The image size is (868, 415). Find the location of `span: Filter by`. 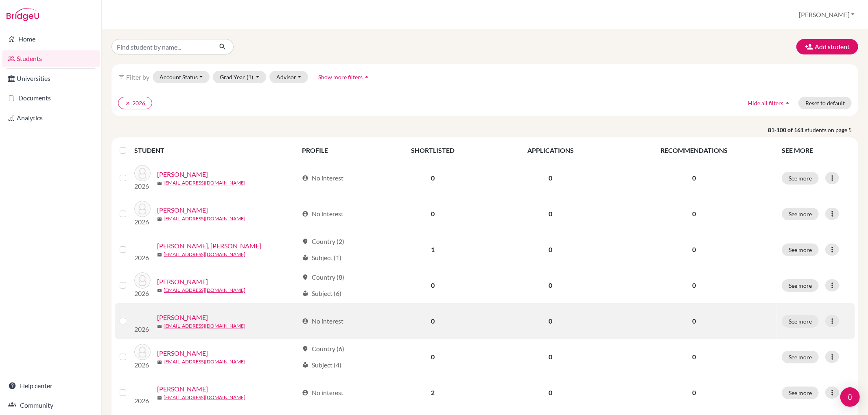

span: Filter by is located at coordinates (137, 77).